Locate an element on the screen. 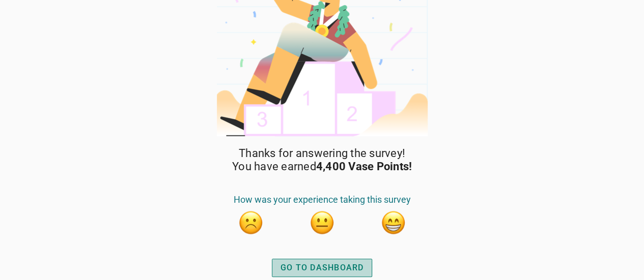 The image size is (644, 280). strong: 4,400 Vase Points! is located at coordinates (364, 166).